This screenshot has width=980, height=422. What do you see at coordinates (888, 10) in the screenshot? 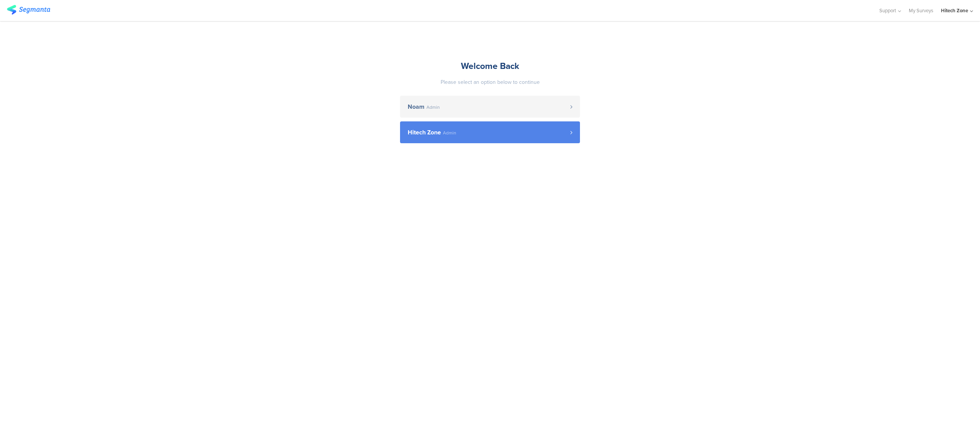
I see `span: Support` at bounding box center [888, 10].